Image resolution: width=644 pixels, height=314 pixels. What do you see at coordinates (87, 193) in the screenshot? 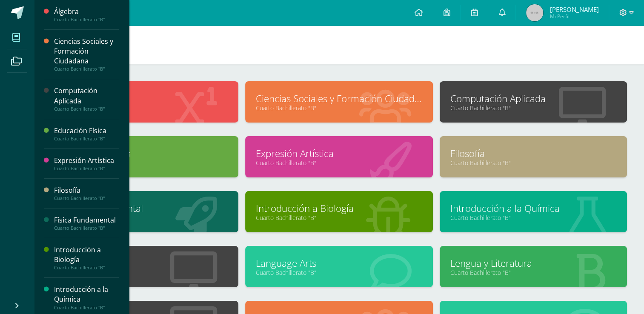
I see `a: FilosofíaCuarto Bachillerato "B"` at bounding box center [87, 193].